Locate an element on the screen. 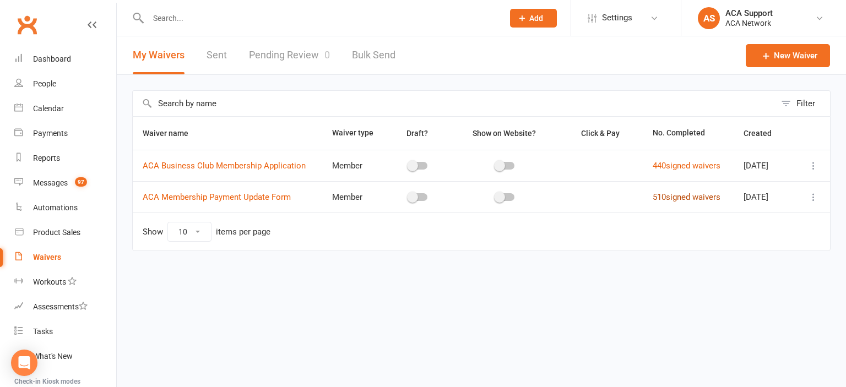  div: Tasks is located at coordinates (43, 331).